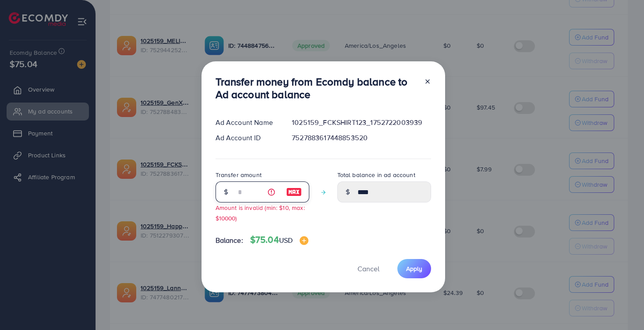 This screenshot has width=644, height=330. What do you see at coordinates (376, 175) in the screenshot?
I see `label: Total balance in ad account` at bounding box center [376, 175].